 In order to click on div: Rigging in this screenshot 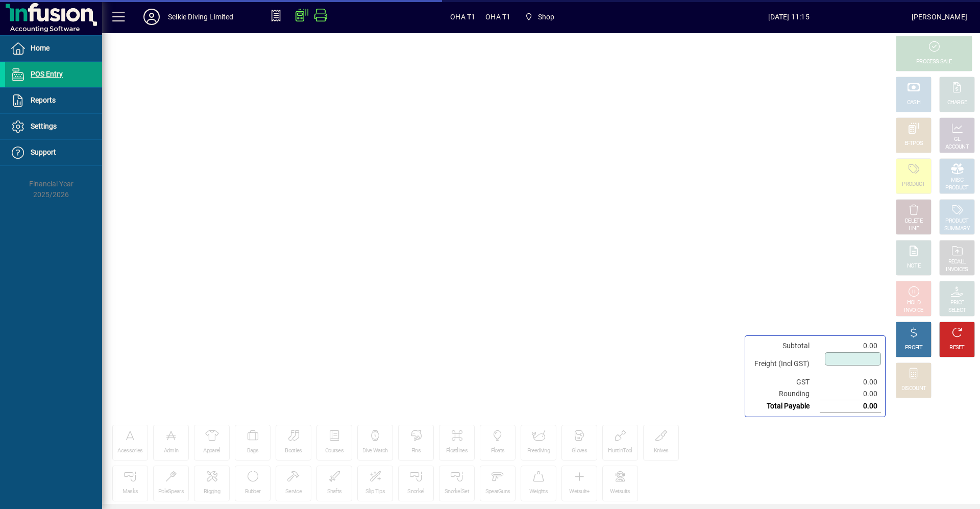, I will do `click(212, 492)`.